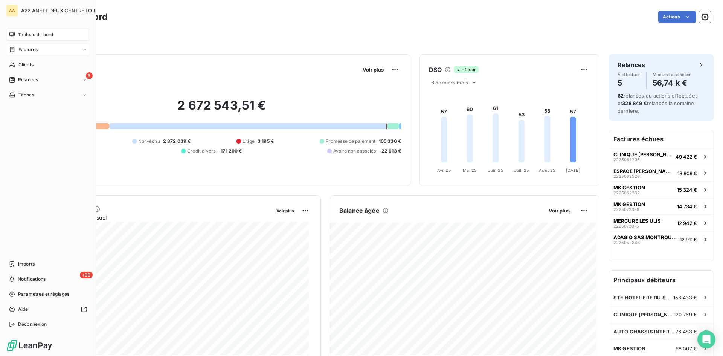 This screenshot has width=723, height=356. I want to click on h6: Principaux débiteurs, so click(661, 280).